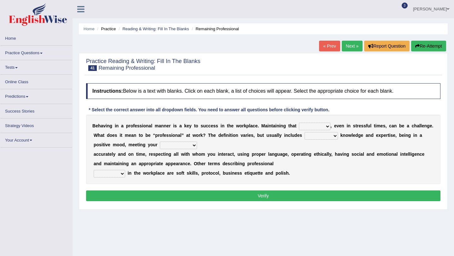 The image size is (454, 256). What do you see at coordinates (163, 135) in the screenshot?
I see `b: f` at bounding box center [163, 135].